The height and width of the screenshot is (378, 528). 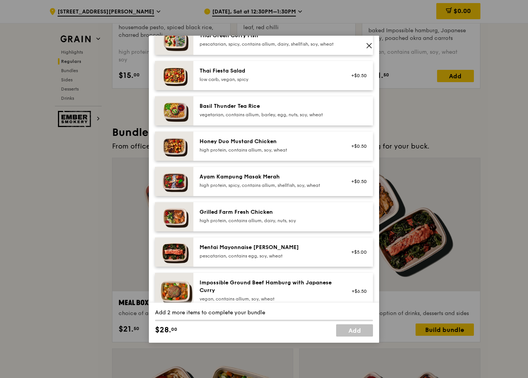 I want to click on div: high protein, contains allium, soy, wheat, so click(x=268, y=150).